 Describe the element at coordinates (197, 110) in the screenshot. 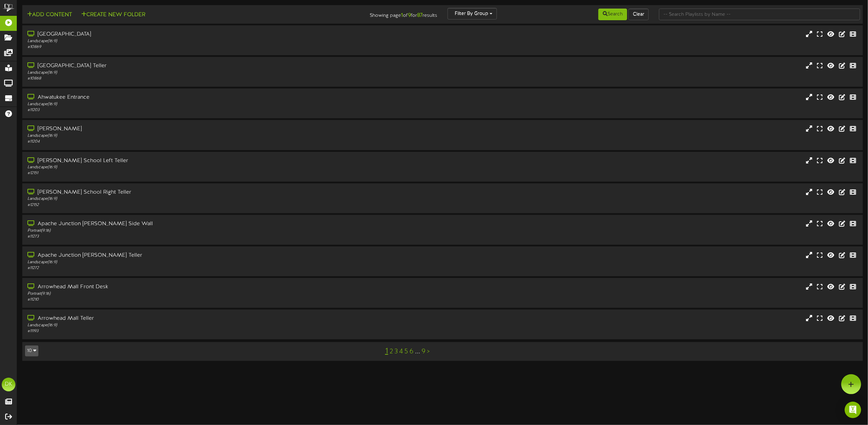

I see `div: # 11203` at that location.